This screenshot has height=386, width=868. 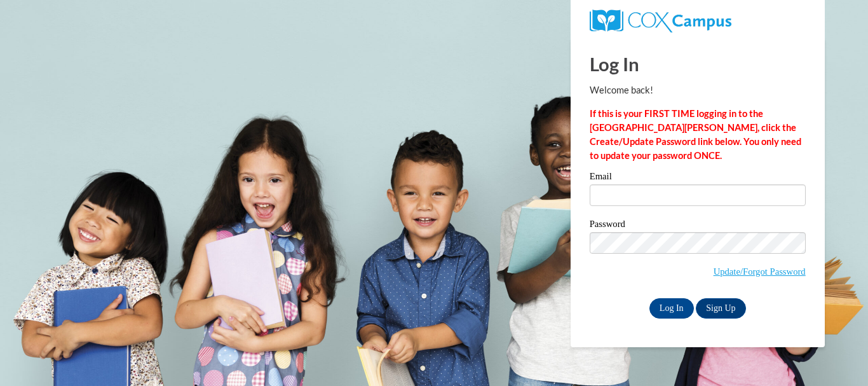 I want to click on a: Update/Forgot Password, so click(x=760, y=272).